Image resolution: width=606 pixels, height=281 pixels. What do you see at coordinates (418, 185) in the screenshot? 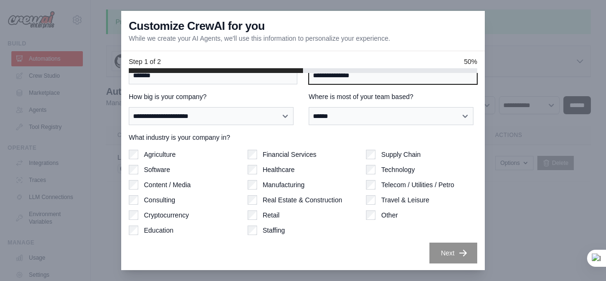
I see `label: Telecom / Utilities / Petro` at bounding box center [418, 185].